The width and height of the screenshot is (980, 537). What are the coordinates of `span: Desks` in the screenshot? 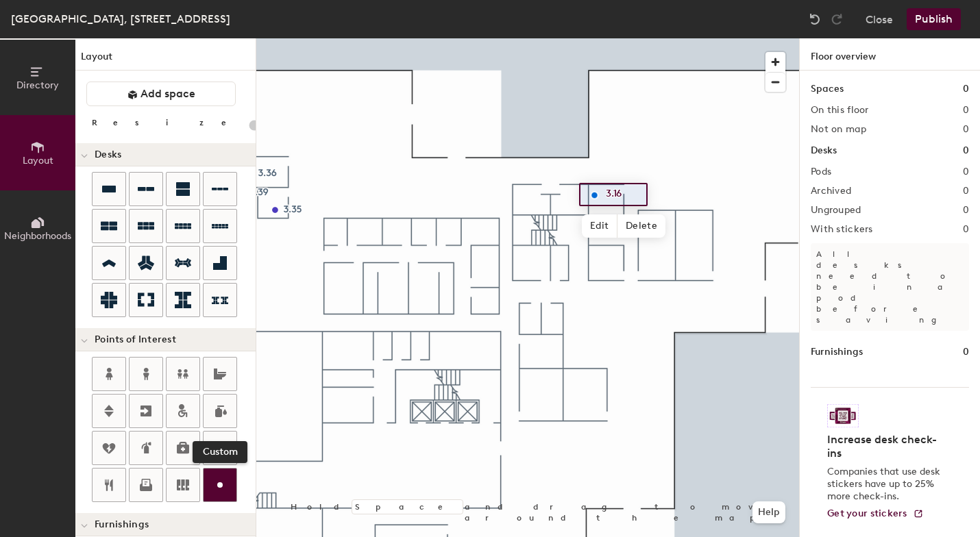 It's located at (108, 155).